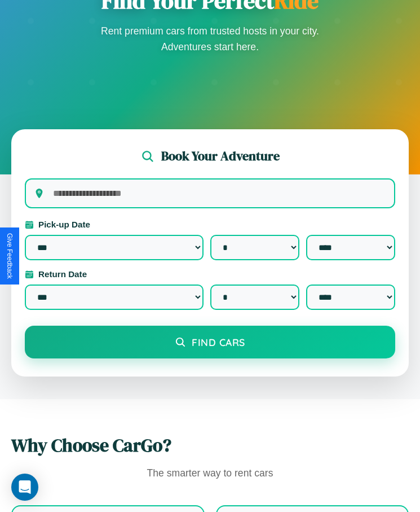  I want to click on label: Return Date, so click(209, 274).